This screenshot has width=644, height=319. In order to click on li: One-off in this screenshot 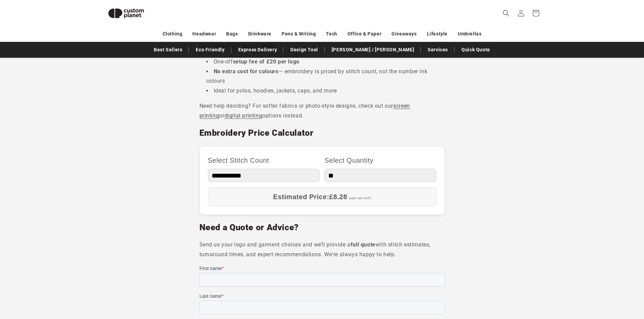, I will do `click(326, 62)`.